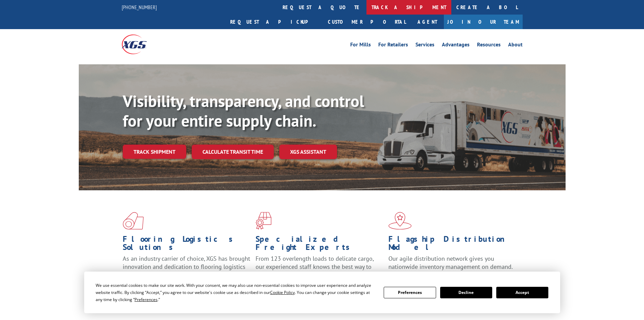  Describe the element at coordinates (425, 45) in the screenshot. I see `a: Services` at that location.